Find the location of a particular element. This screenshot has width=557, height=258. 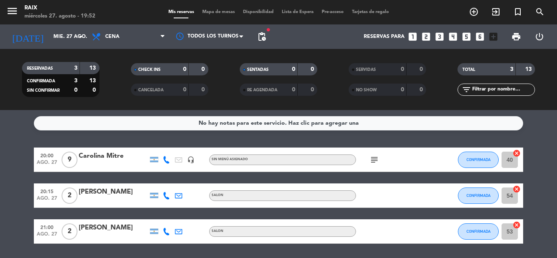

i: looks_one is located at coordinates (413, 37).